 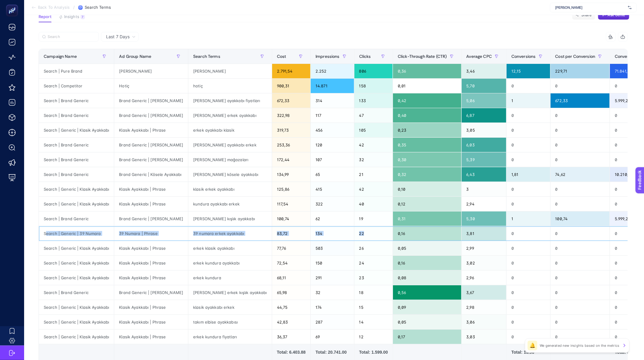 What do you see at coordinates (484, 337) in the screenshot?
I see `div: 3,03` at bounding box center [484, 337].